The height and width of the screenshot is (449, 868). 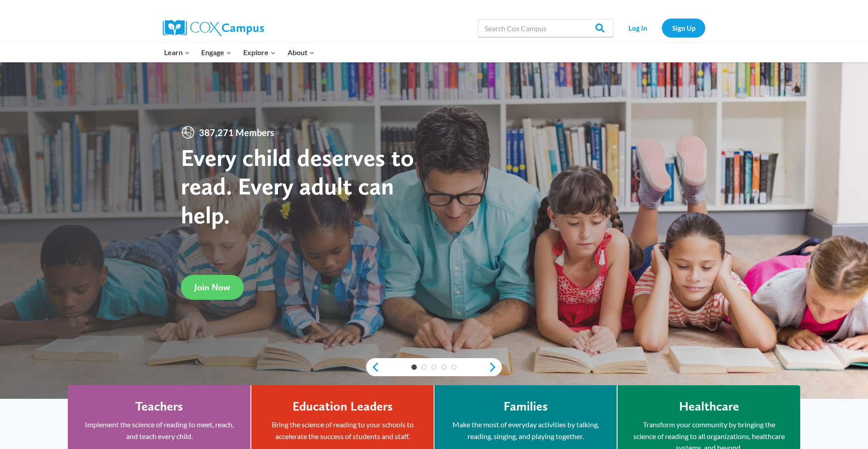 What do you see at coordinates (637, 28) in the screenshot?
I see `a: Log In` at bounding box center [637, 28].